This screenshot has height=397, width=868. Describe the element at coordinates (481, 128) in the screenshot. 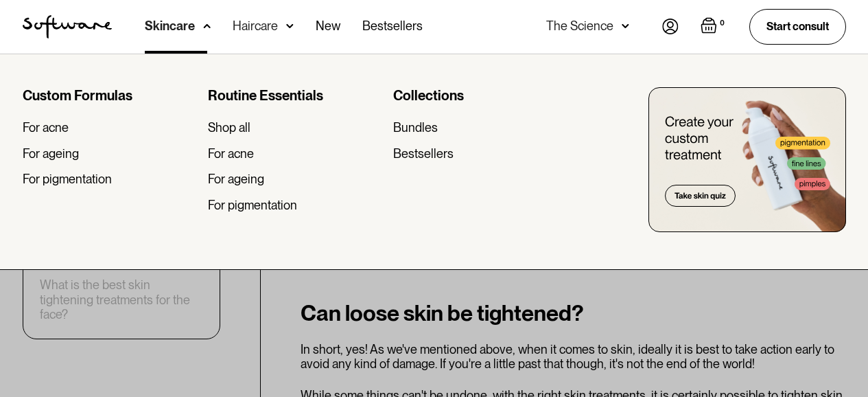

I see `a: Bundles` at that location.